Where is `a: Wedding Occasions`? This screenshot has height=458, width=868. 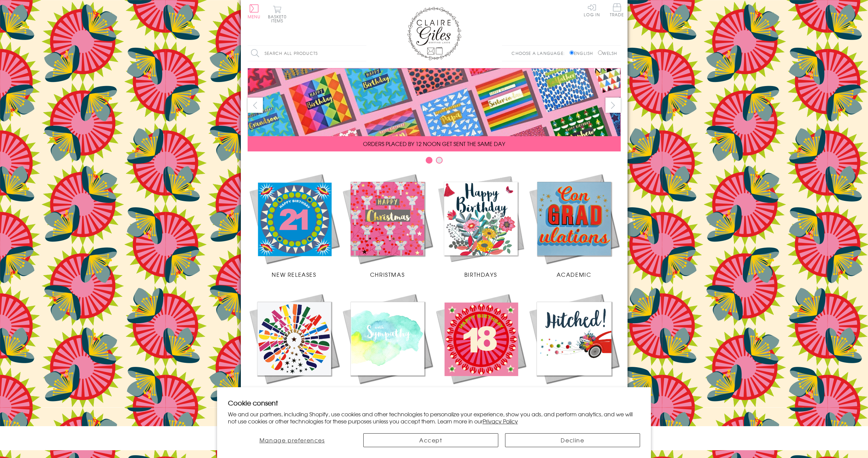 a: Wedding Occasions is located at coordinates (574, 345).